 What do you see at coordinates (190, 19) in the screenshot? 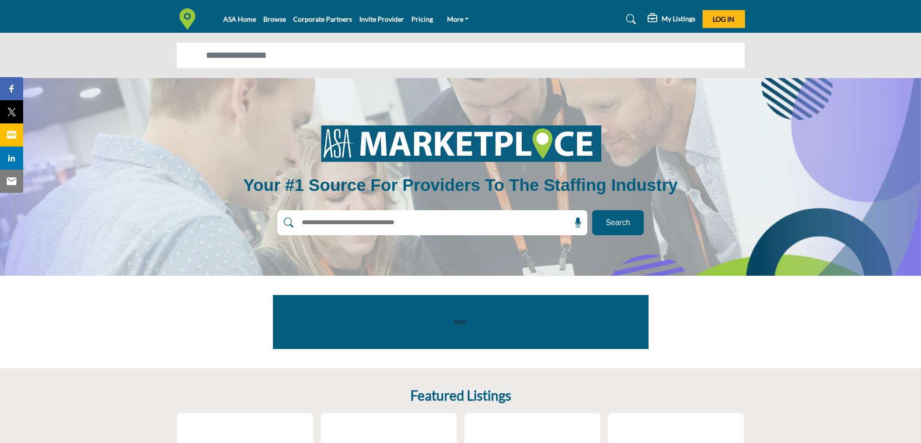
I see `img: Site Logo` at bounding box center [190, 19].